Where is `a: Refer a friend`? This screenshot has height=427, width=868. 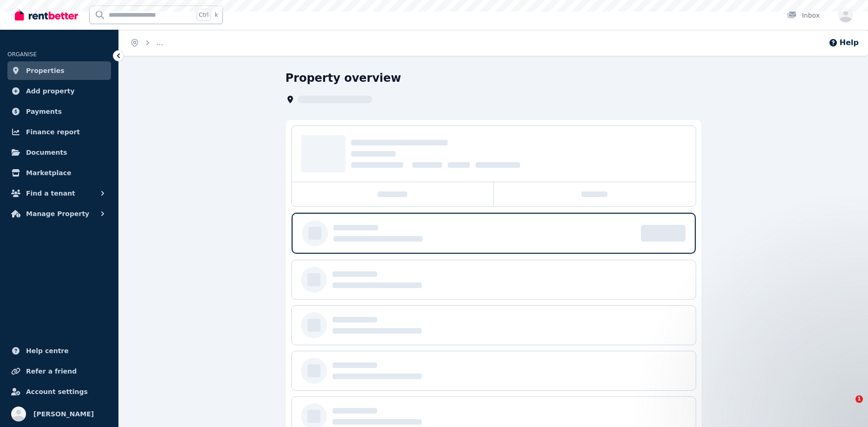 a: Refer a friend is located at coordinates (59, 371).